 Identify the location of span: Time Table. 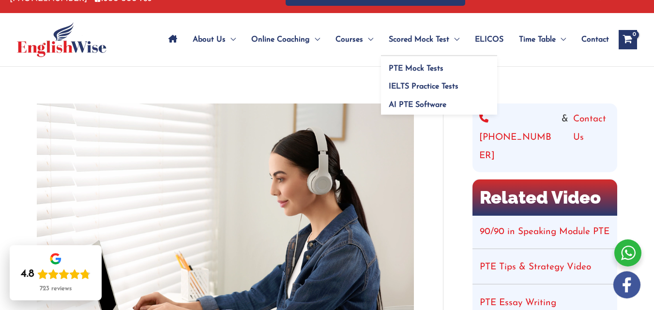
(537, 40).